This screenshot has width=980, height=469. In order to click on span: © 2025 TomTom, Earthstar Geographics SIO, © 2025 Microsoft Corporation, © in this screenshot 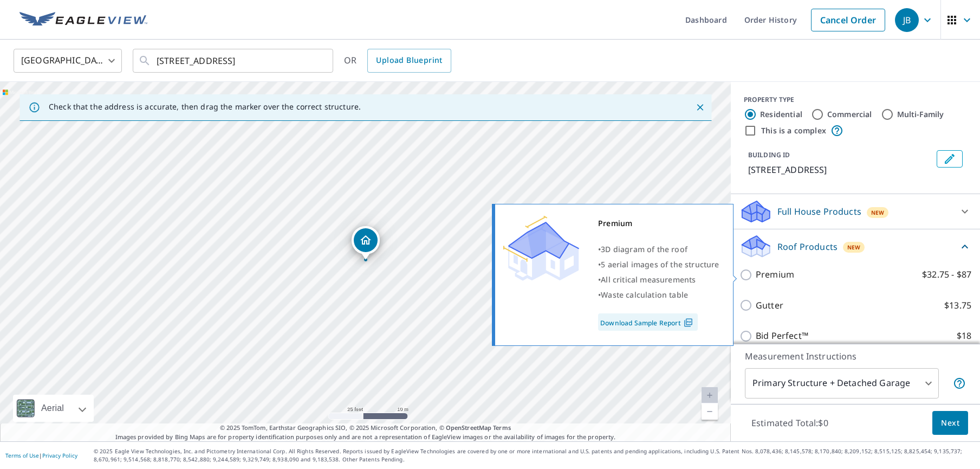, I will do `click(365, 428)`.